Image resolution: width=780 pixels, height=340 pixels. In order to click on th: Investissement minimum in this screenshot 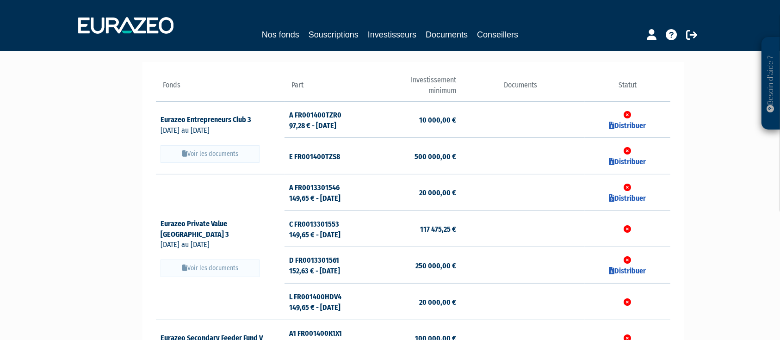, I will do `click(413, 88)`.